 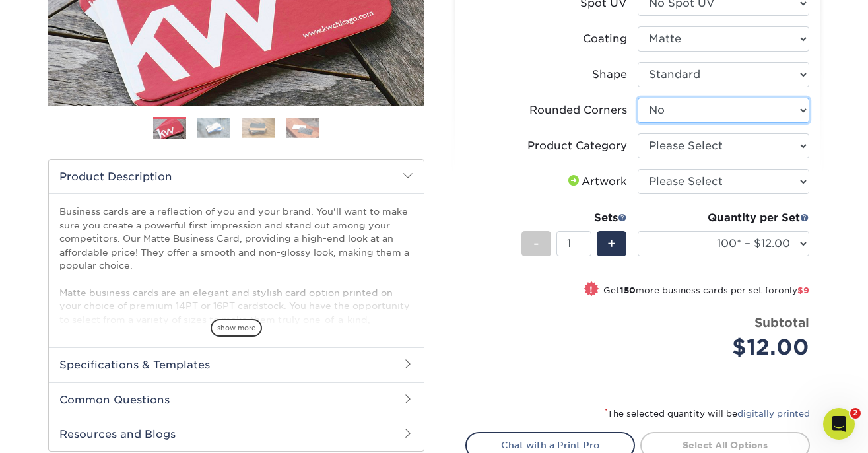 I want to click on strong: Subtotal, so click(x=782, y=322).